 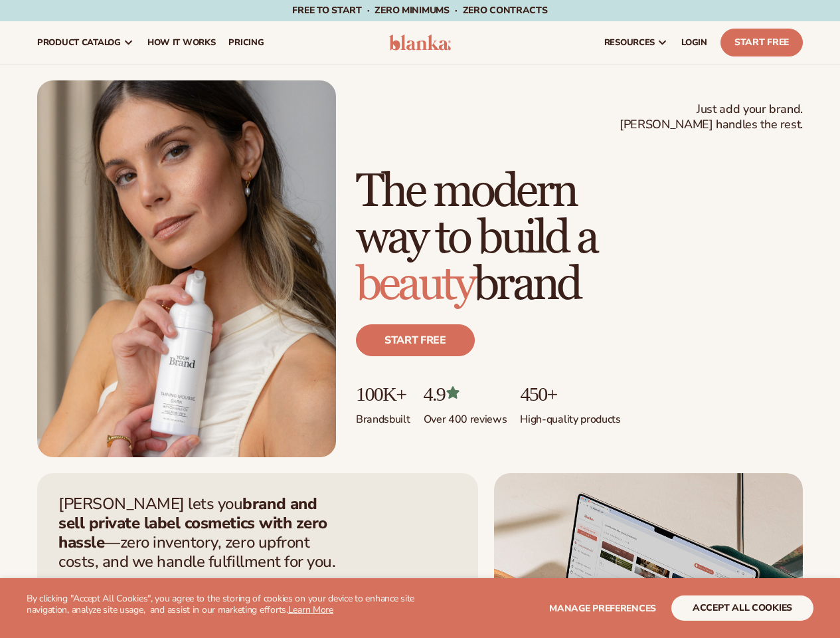 What do you see at coordinates (420, 10) in the screenshot?
I see `span: Free to start · ZERO minimums · ZERO contracts` at bounding box center [420, 10].